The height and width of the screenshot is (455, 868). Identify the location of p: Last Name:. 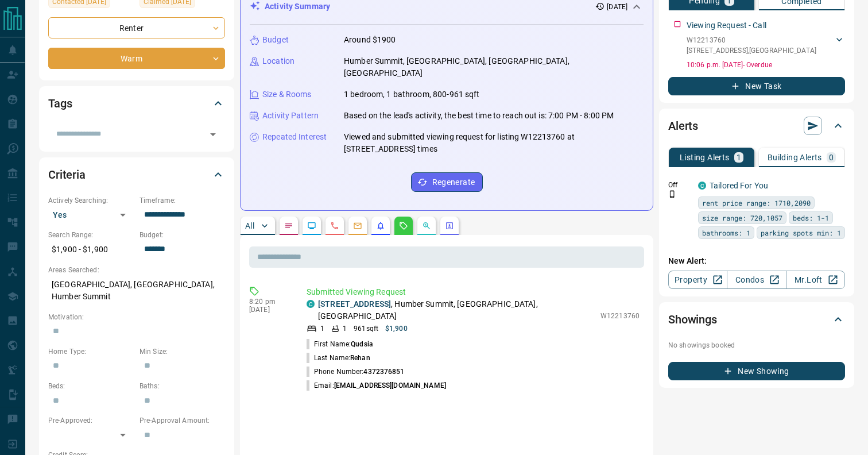
(338, 358).